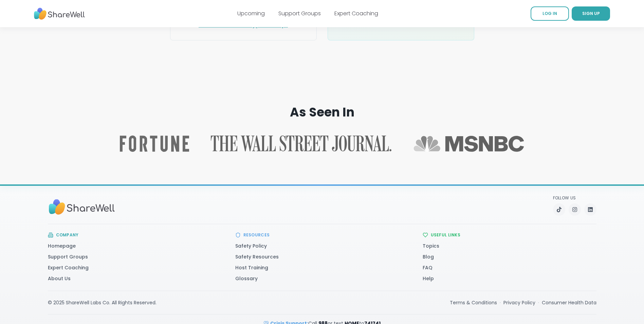 The image size is (644, 324). Describe the element at coordinates (428, 278) in the screenshot. I see `a: Help` at that location.